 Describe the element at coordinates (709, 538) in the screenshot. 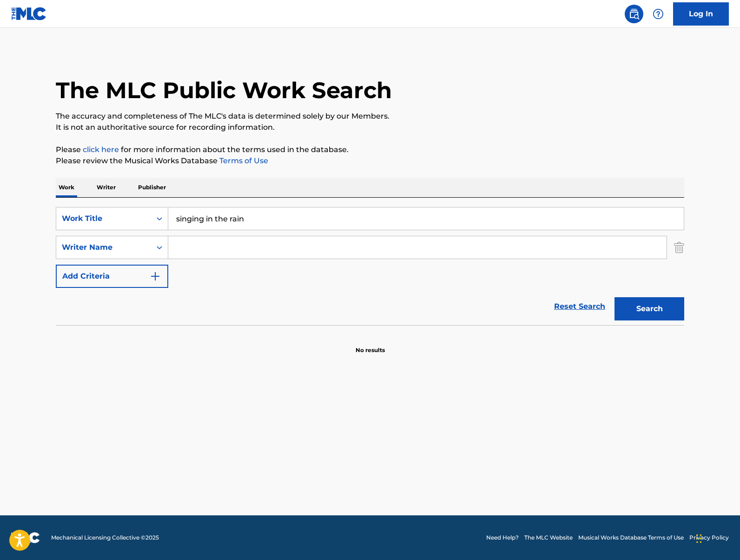

I see `a: Privacy Policy` at that location.